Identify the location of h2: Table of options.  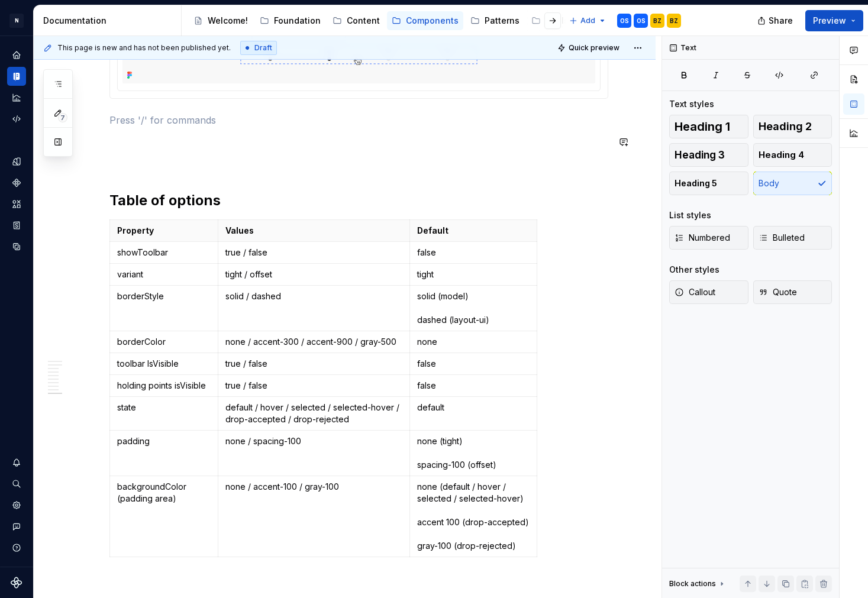
(358, 200).